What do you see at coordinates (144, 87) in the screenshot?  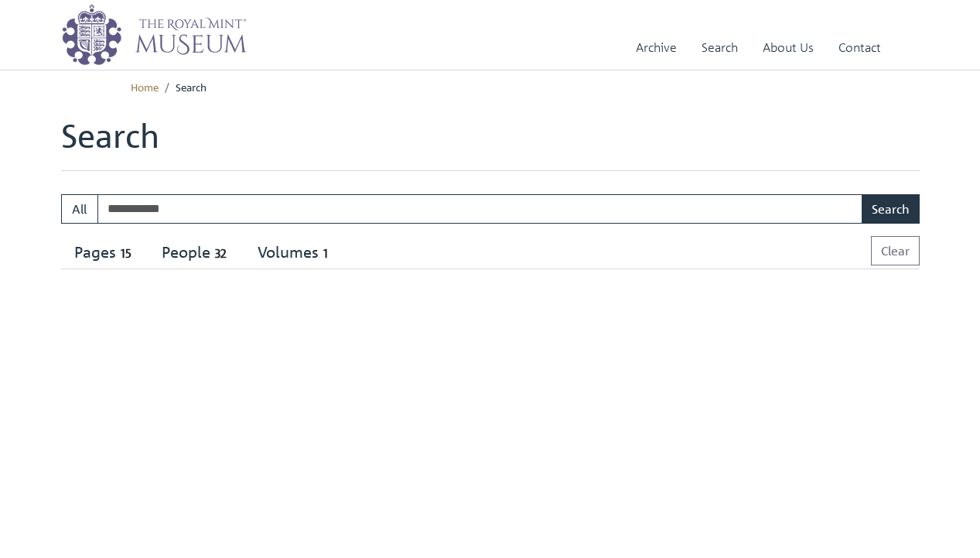 I see `a: Home` at bounding box center [144, 87].